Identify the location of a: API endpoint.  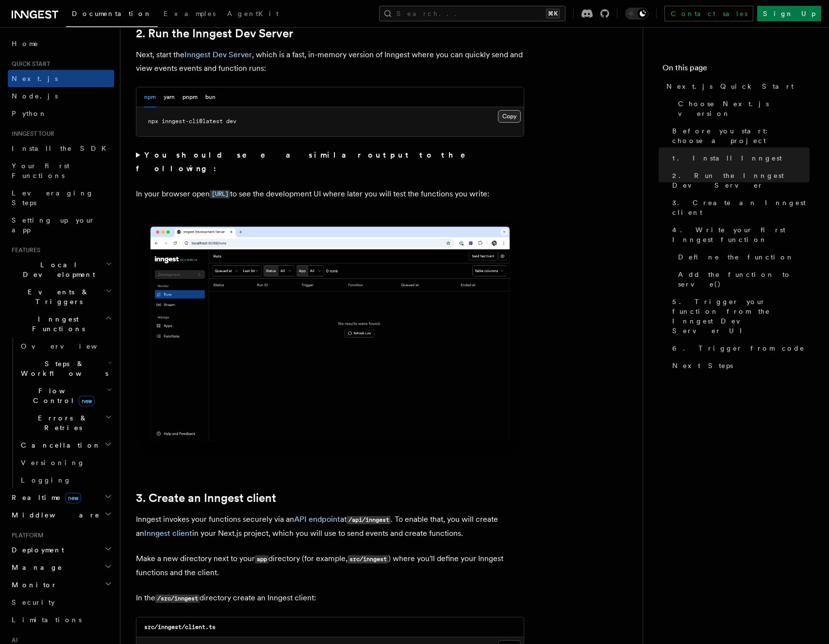
(317, 520).